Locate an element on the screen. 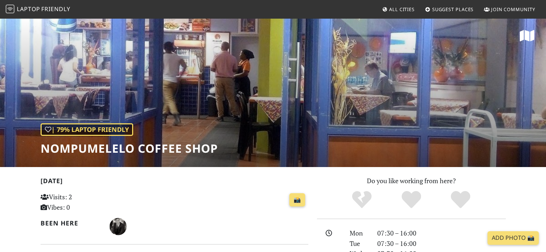  span: Join Community is located at coordinates (513, 9).